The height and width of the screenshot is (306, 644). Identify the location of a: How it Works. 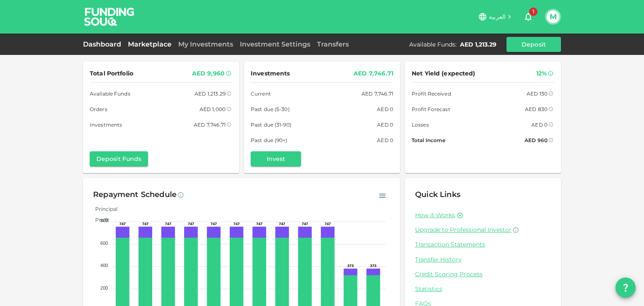
(435, 215).